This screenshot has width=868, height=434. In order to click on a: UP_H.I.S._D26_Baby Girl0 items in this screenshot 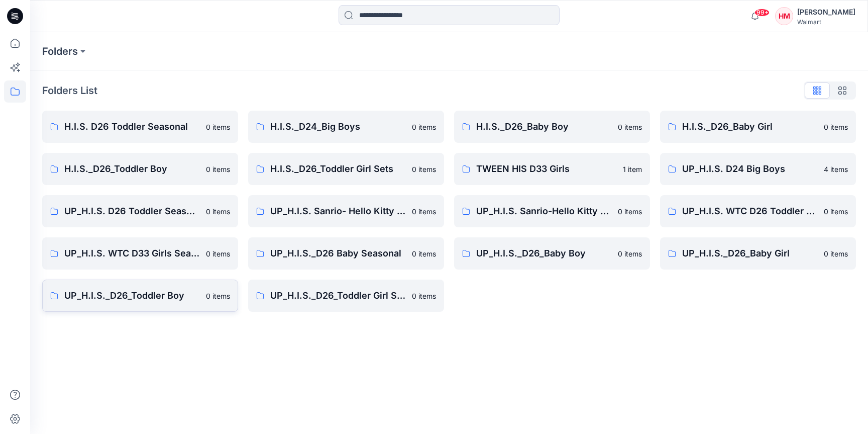, I will do `click(758, 253)`.